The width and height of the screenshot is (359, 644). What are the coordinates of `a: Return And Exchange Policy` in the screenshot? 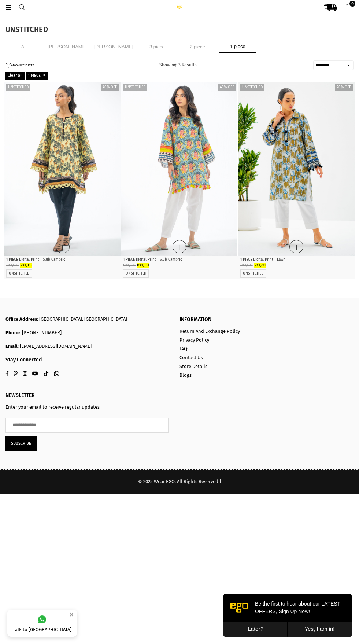 It's located at (209, 331).